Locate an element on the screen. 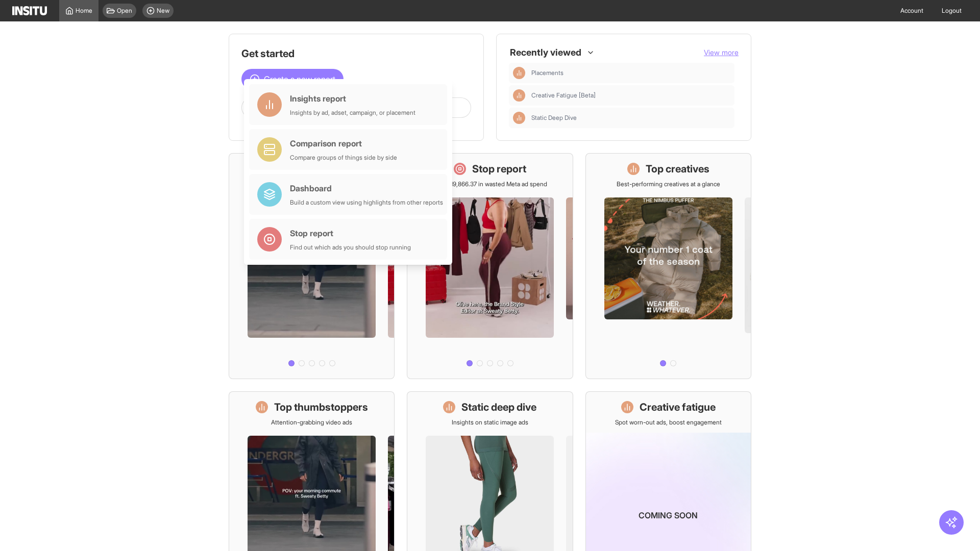 This screenshot has height=551, width=980. h1: Top thumbstoppers is located at coordinates (321, 407).